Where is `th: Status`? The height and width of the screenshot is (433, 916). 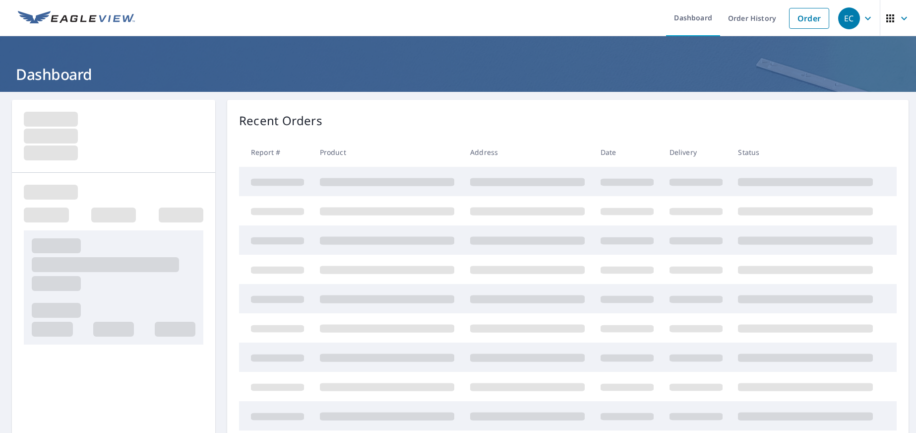
th: Status is located at coordinates (806, 152).